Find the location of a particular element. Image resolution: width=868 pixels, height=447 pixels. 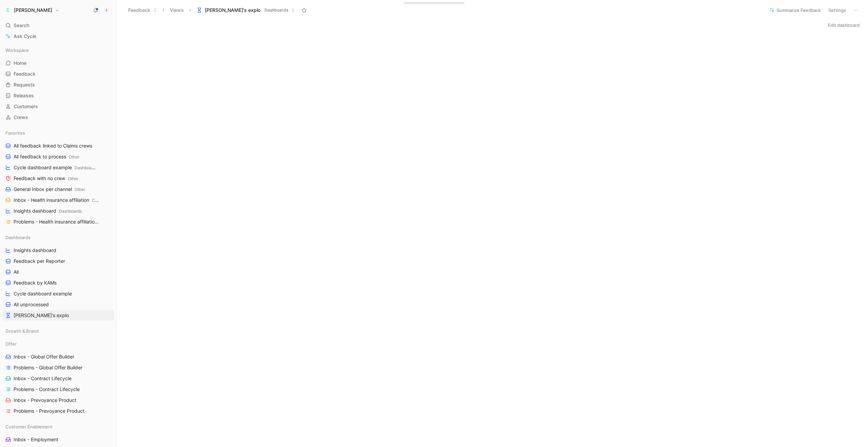

a: Problems - Health insurance affiliationCustomer Enablement is located at coordinates (58, 222).